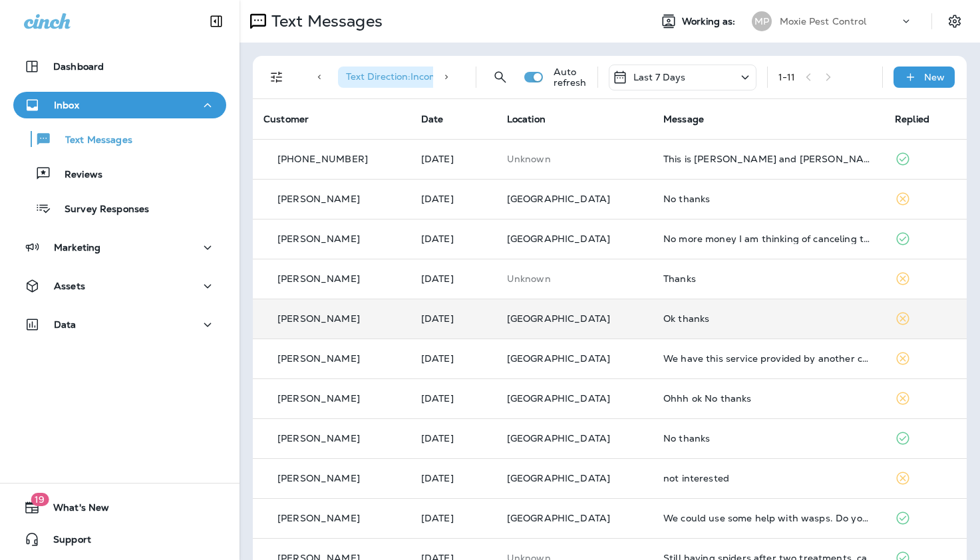  I want to click on div: Ok thanks, so click(768, 319).